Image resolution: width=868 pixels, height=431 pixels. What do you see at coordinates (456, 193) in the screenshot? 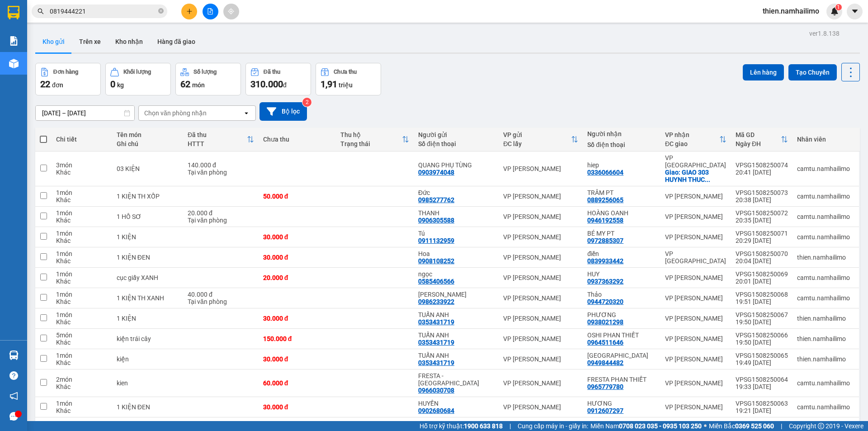
I see `div: Đức` at bounding box center [456, 193].